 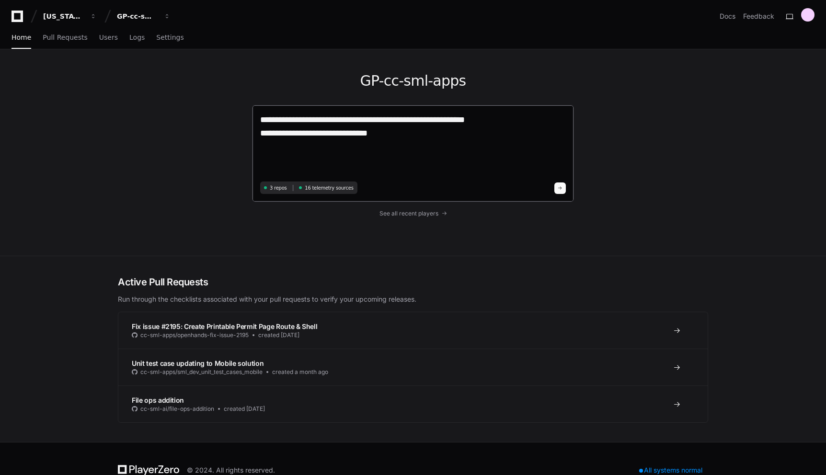 What do you see at coordinates (108, 38) in the screenshot?
I see `a: Users` at bounding box center [108, 38].